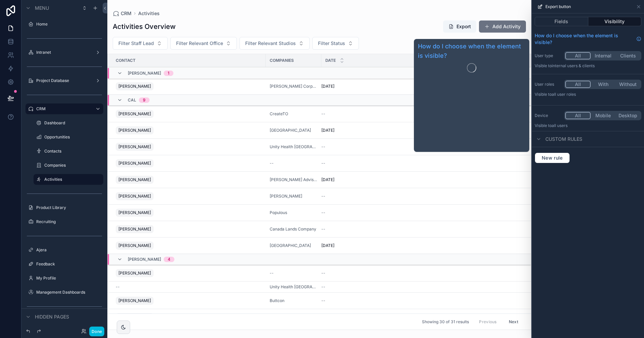 This screenshot has width=644, height=338. What do you see at coordinates (72, 151) in the screenshot?
I see `a: Contacts` at bounding box center [72, 151].